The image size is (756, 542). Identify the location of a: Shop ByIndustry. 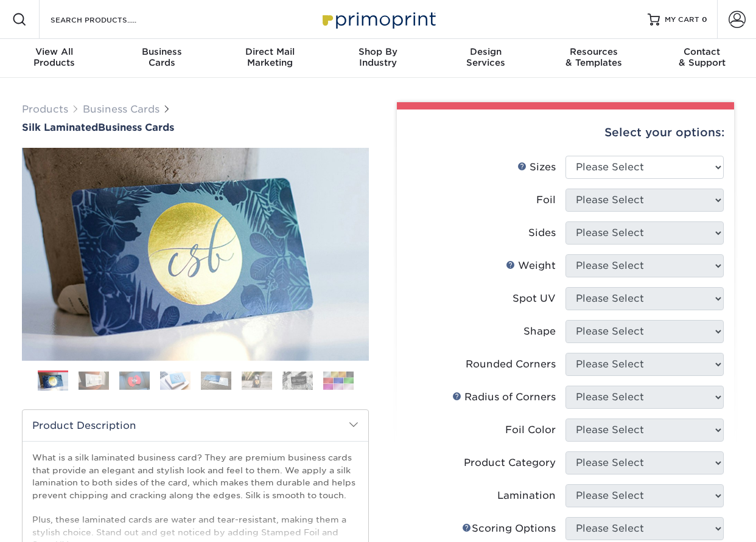
(377, 58).